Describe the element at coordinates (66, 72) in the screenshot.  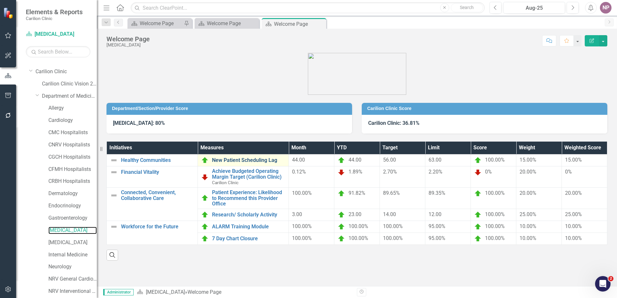
I see `a: Carilion Clinic` at that location.